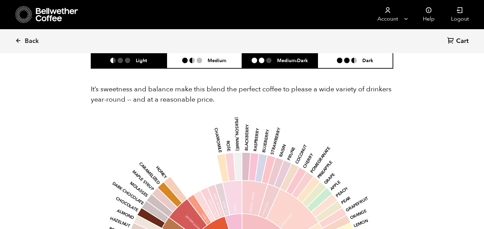 Image resolution: width=484 pixels, height=229 pixels. I want to click on h6: Dark, so click(368, 60).